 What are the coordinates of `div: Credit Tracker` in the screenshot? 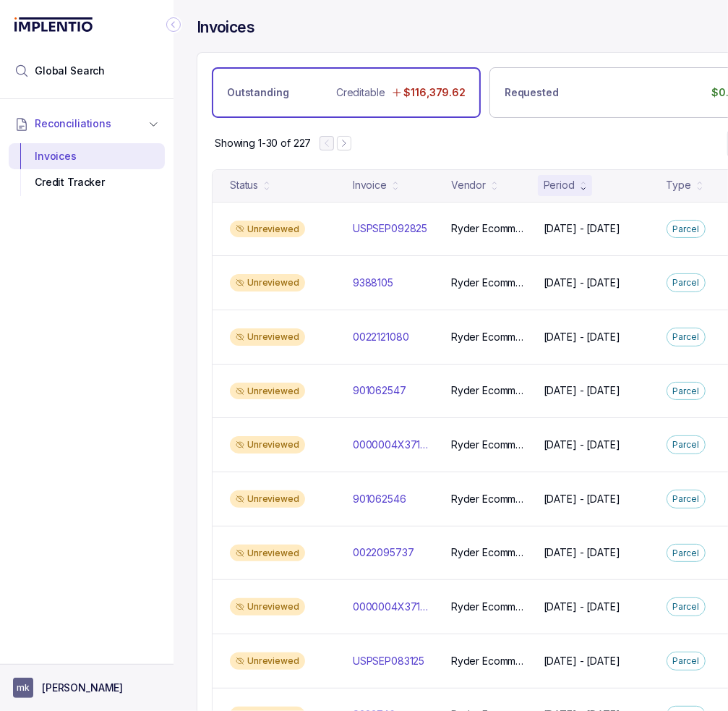 It's located at (87, 183).